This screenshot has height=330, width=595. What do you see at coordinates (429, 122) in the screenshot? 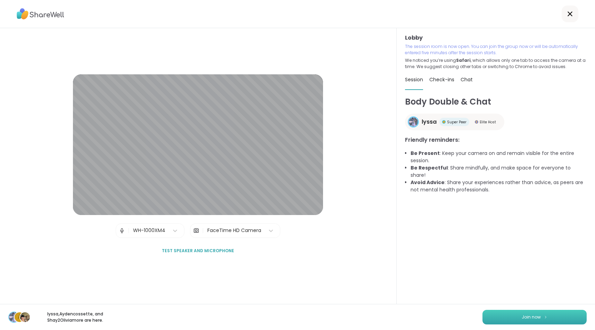
I see `span: lyssa` at bounding box center [429, 122].